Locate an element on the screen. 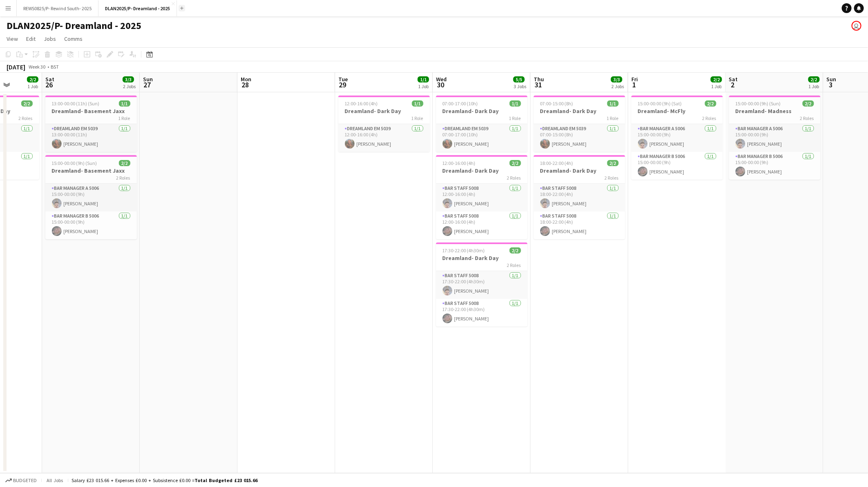 The width and height of the screenshot is (868, 487). span: Budgeted is located at coordinates (25, 481).